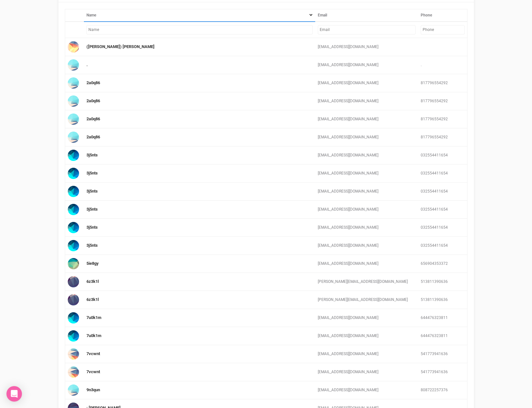 This screenshot has width=532, height=408. What do you see at coordinates (14, 394) in the screenshot?
I see `div: Open Intercom Messenger` at bounding box center [14, 394].